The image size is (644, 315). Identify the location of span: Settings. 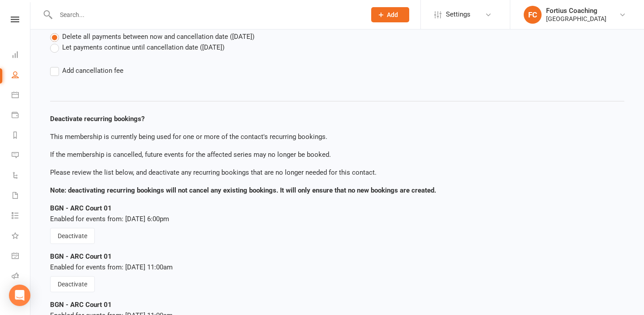
(458, 15).